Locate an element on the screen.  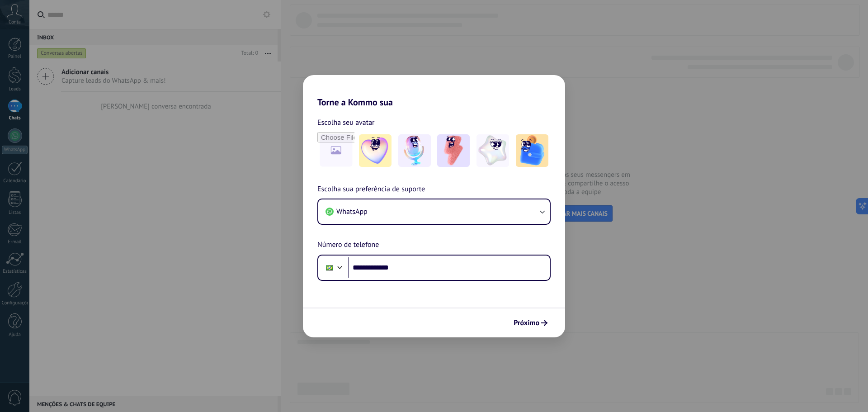
button: Próximo is located at coordinates (530, 323).